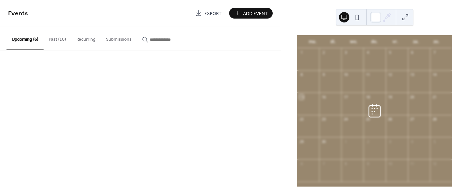 The width and height of the screenshot is (468, 196). Describe the element at coordinates (346, 119) in the screenshot. I see `div: 24` at that location.